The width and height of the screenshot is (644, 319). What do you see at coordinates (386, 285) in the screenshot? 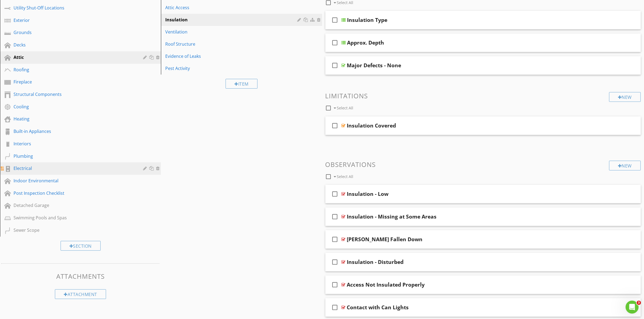
I see `div: Access Not Insulated Properly` at bounding box center [386, 285].